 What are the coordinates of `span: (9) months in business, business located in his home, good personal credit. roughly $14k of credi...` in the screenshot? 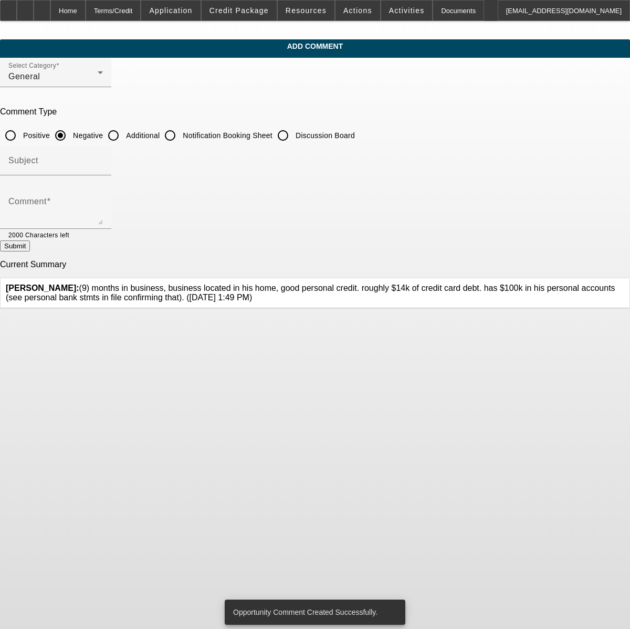 It's located at (310, 292).